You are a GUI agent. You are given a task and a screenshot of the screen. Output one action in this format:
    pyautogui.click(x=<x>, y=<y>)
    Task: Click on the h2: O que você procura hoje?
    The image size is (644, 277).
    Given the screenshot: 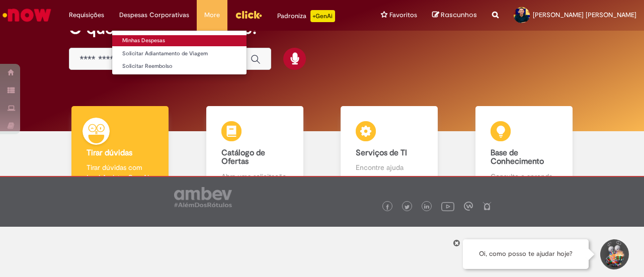 What is the action you would take?
    pyautogui.click(x=322, y=28)
    